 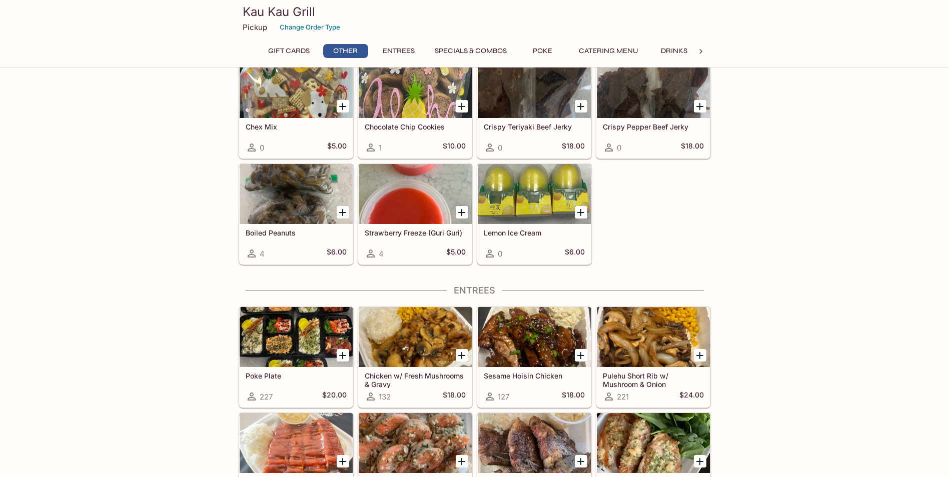 What do you see at coordinates (654, 88) in the screenshot?
I see `div: Crispy Pepper Beef Jerky` at bounding box center [654, 88].